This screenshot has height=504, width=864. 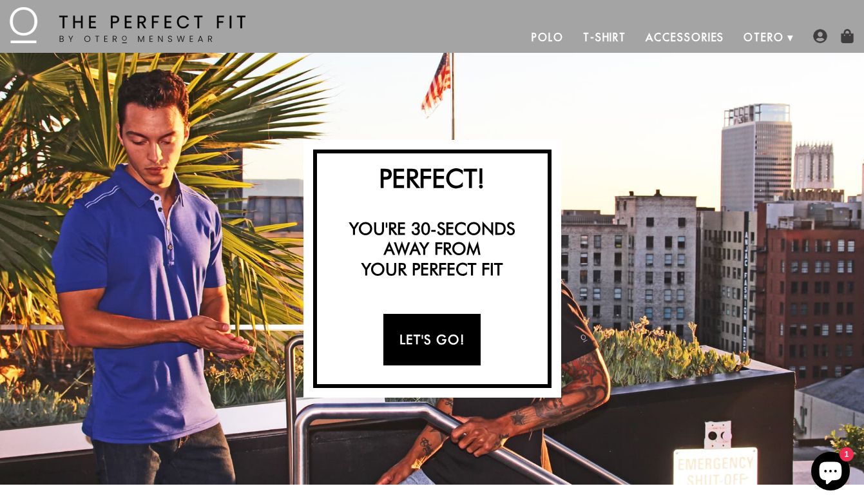 What do you see at coordinates (830, 473) in the screenshot?
I see `inbox-online-store-chat: Shopify online store chat` at bounding box center [830, 473].